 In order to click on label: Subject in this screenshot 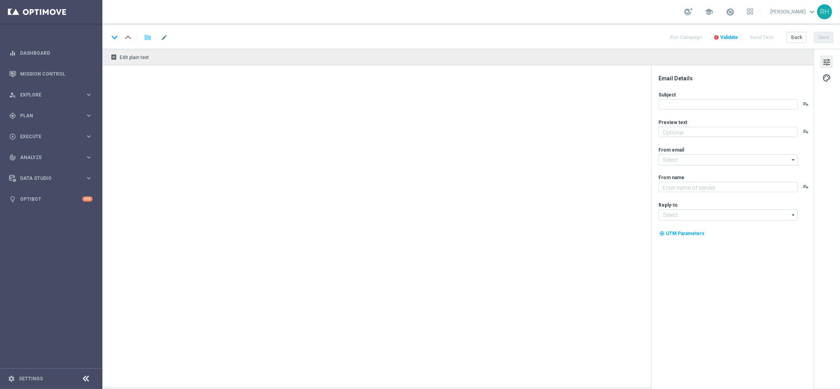, I will do `click(667, 95)`.